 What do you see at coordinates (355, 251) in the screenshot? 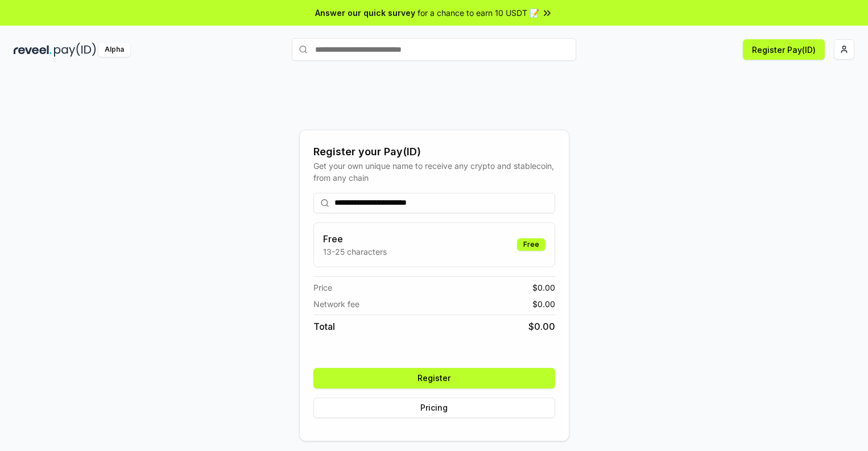
I see `p: 13-25 characters` at bounding box center [355, 251].